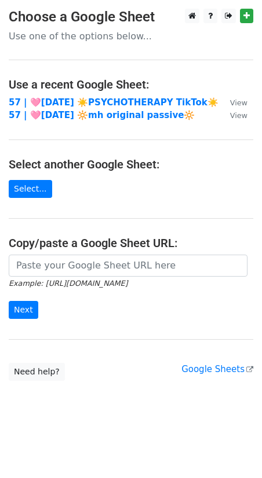  What do you see at coordinates (131, 164) in the screenshot?
I see `h4: Select another Google Sheet:` at bounding box center [131, 164].